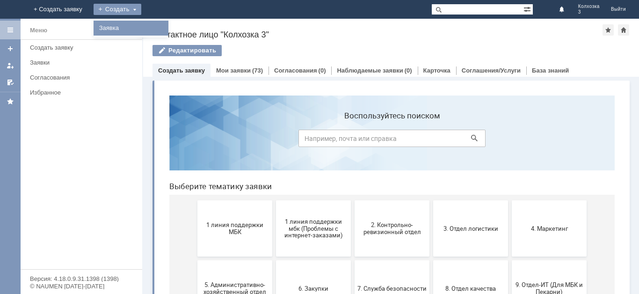 The height and width of the screenshot is (294, 639). What do you see at coordinates (83, 62) in the screenshot?
I see `a: Заявки` at bounding box center [83, 62].